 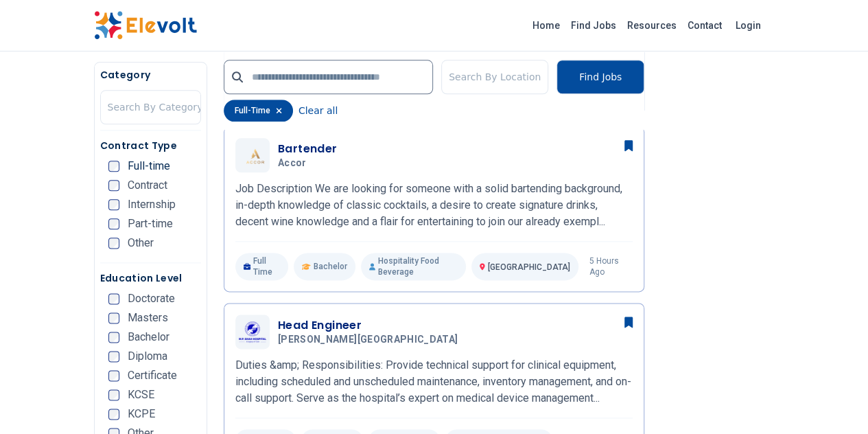 What do you see at coordinates (114, 318) in the screenshot?
I see `input: Masters` at bounding box center [114, 318].